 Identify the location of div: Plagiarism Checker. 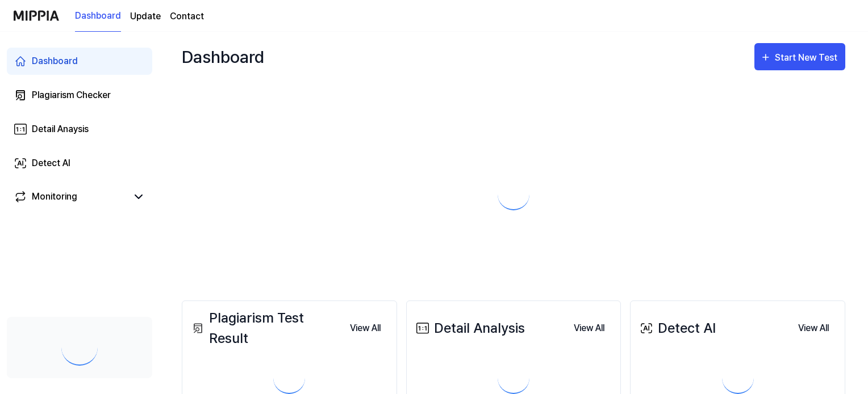
(71, 95).